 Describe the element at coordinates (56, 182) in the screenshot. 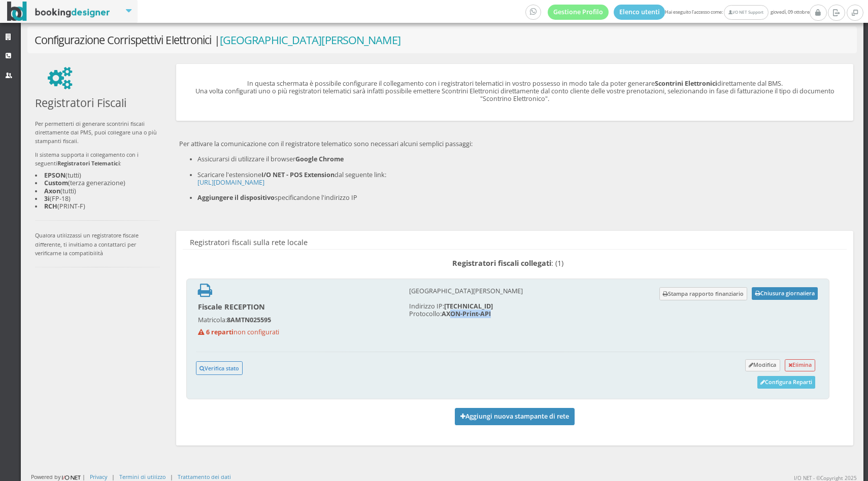

I see `b: Custom` at that location.